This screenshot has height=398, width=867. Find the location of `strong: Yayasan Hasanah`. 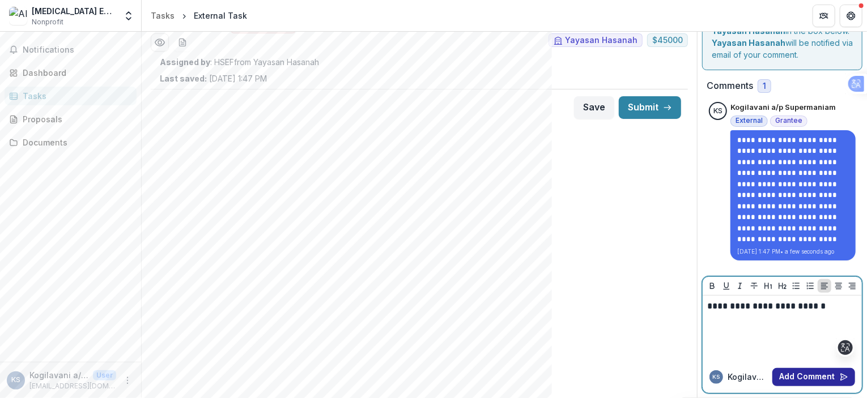

strong: Yayasan Hasanah is located at coordinates (749, 43).